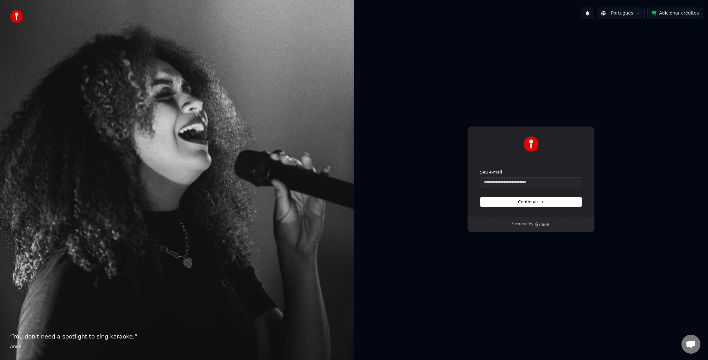 This screenshot has width=708, height=360. I want to click on a: Open chat, so click(691, 344).